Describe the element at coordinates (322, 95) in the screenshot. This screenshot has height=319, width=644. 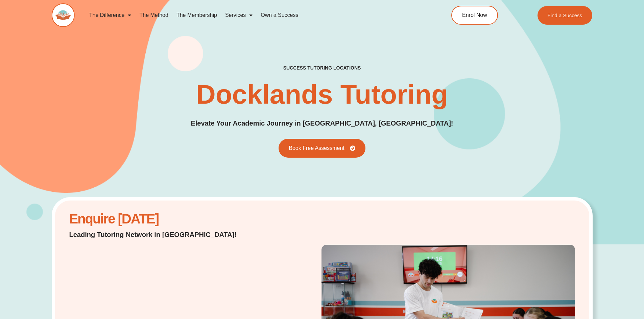
I see `h1: Docklands Tutoring` at that location.